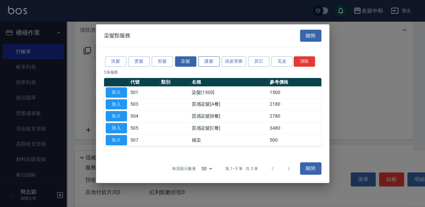  What do you see at coordinates (295, 128) in the screenshot?
I see `td: 3480` at bounding box center [295, 128].